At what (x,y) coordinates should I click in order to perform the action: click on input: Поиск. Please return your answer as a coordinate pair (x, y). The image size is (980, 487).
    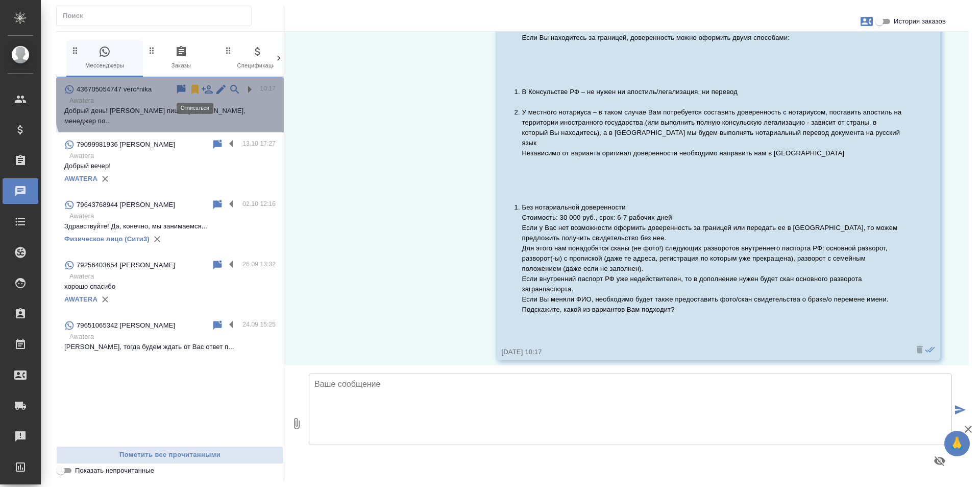
    Looking at the image, I should click on (157, 16).